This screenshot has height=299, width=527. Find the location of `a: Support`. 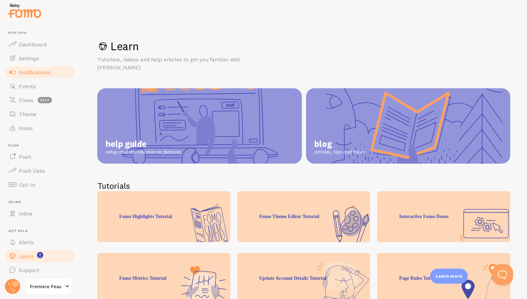

a: Support is located at coordinates (40, 270).